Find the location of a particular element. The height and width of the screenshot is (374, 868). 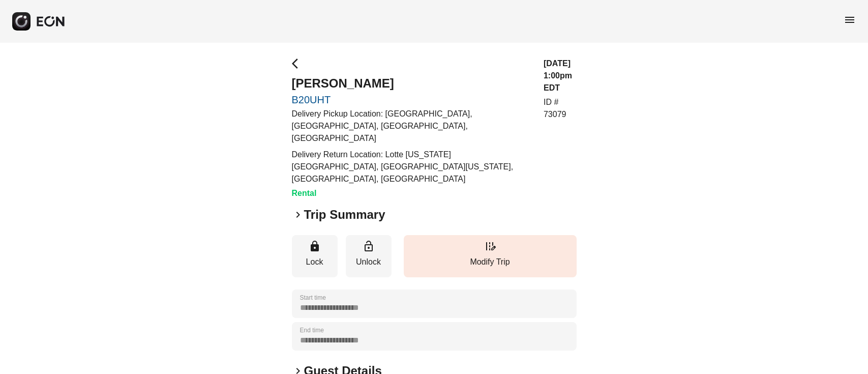

p: Unlock is located at coordinates (369, 262).